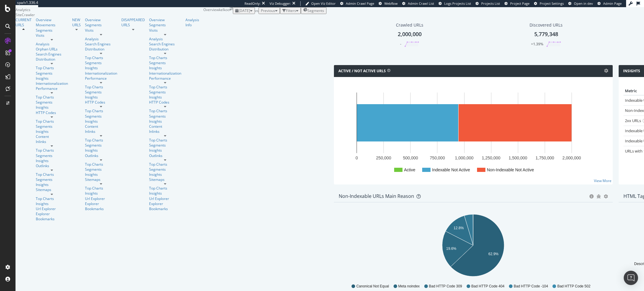  What do you see at coordinates (418, 3) in the screenshot?
I see `a: Admin Crawl List` at bounding box center [418, 3].